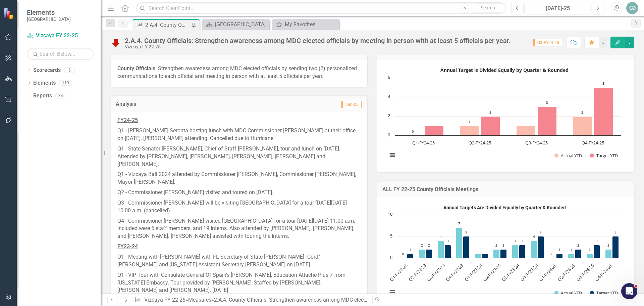 This screenshot has width=644, height=306. Describe the element at coordinates (177, 104) in the screenshot. I see `h3: Analysis` at that location.